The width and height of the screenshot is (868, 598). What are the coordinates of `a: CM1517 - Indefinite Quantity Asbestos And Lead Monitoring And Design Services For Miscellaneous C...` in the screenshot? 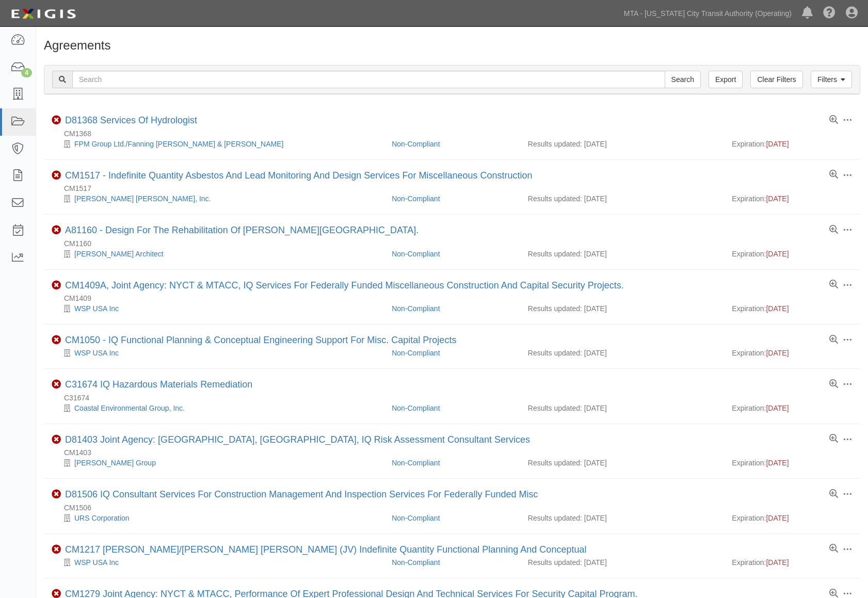 It's located at (298, 176).